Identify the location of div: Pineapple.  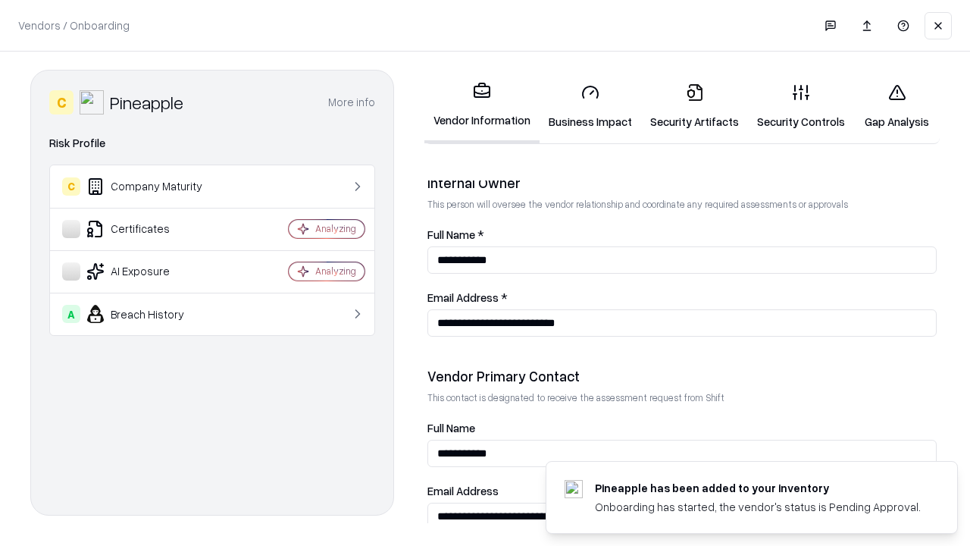
(146, 102).